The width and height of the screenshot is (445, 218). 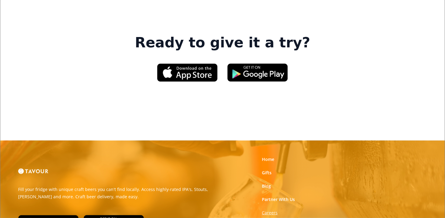 What do you see at coordinates (270, 212) in the screenshot?
I see `strong: Careers` at bounding box center [270, 212].